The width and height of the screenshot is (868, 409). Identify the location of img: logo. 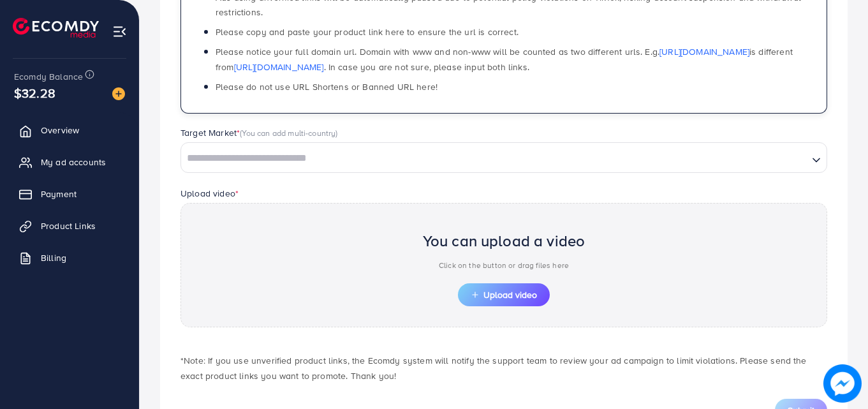
(56, 27).